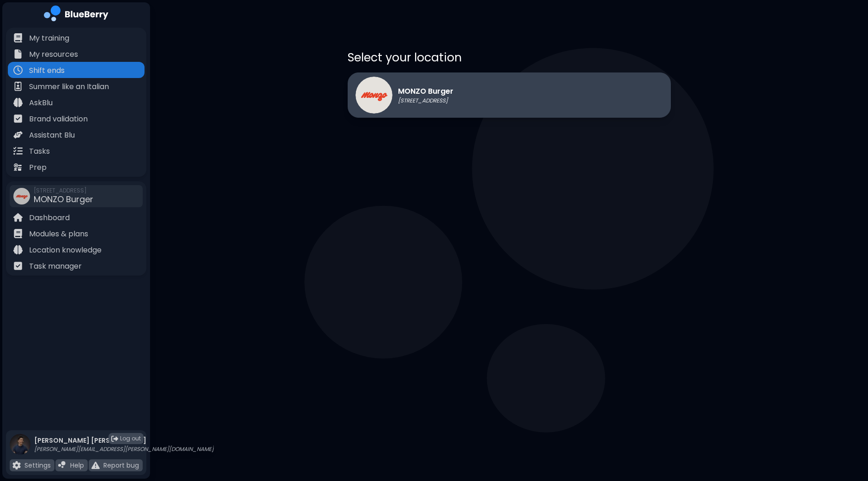 The image size is (868, 481). Describe the element at coordinates (58, 119) in the screenshot. I see `p: Brand validation` at that location.